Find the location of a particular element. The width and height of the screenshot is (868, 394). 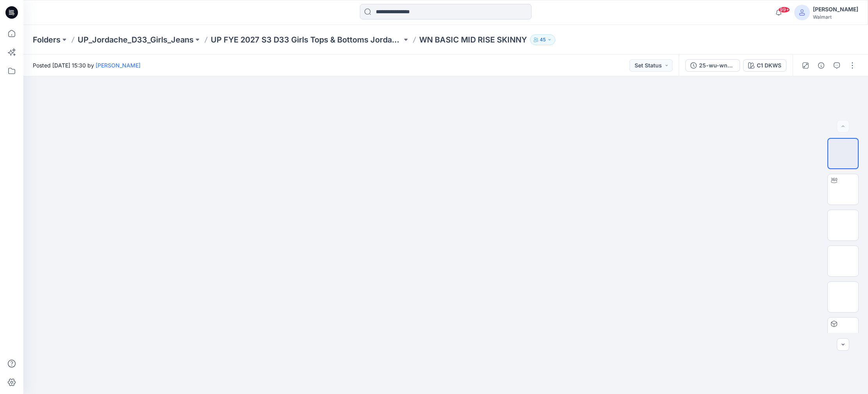

p: UP FYE 2027 S3 D33 Girls Tops & Bottoms Jordache is located at coordinates (306, 40).